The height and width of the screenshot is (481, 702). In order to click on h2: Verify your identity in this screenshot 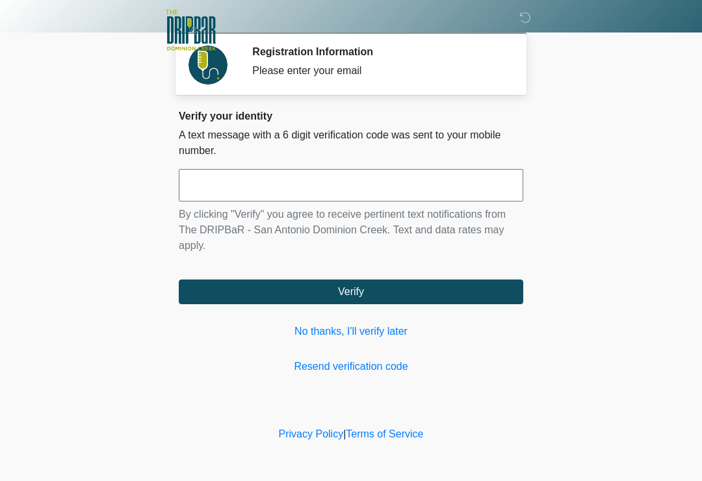, I will do `click(351, 116)`.